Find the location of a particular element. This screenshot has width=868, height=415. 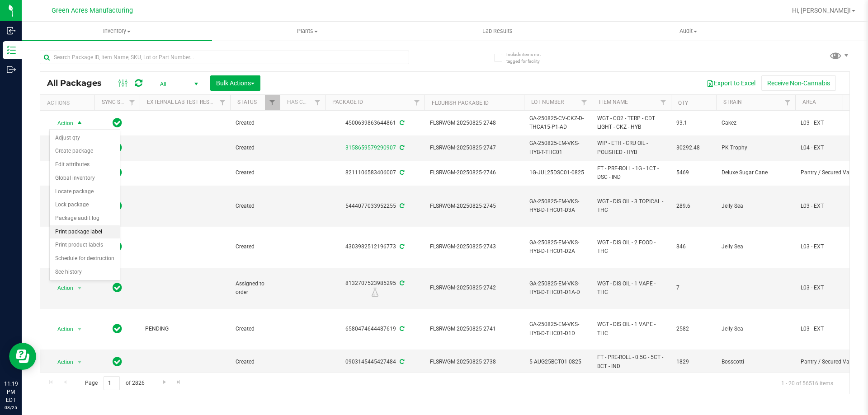

div: 0903145445427484 is located at coordinates (374, 362).